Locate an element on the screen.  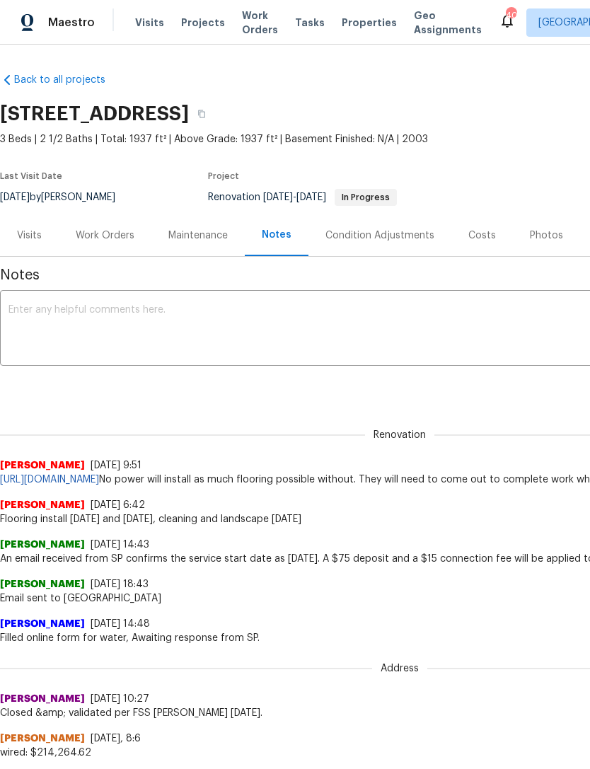
div: Notes is located at coordinates (276, 235).